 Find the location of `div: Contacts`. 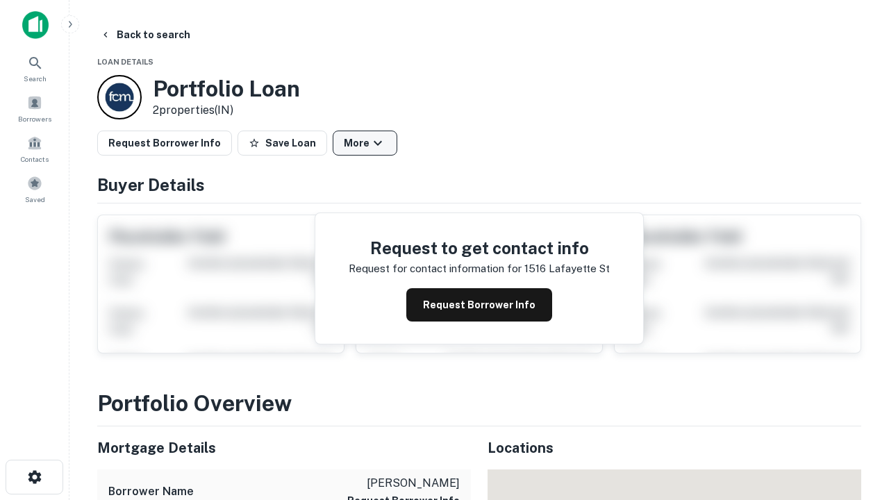

div: Contacts is located at coordinates (35, 149).